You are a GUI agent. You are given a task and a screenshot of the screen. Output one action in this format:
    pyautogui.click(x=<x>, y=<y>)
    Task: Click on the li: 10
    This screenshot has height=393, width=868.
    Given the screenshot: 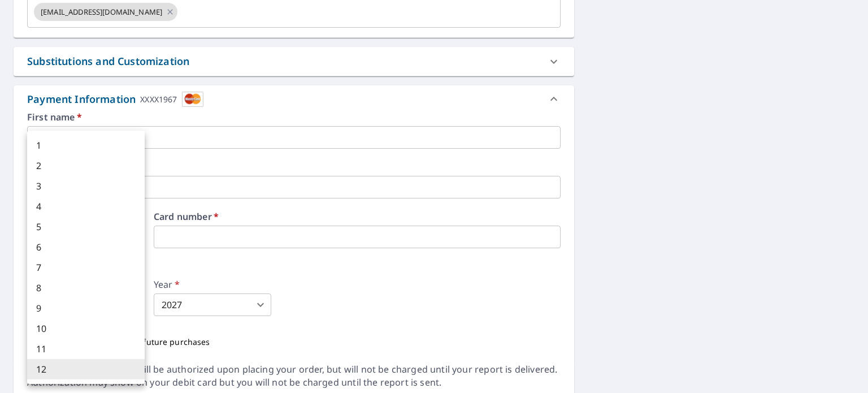 What is the action you would take?
    pyautogui.click(x=86, y=328)
    